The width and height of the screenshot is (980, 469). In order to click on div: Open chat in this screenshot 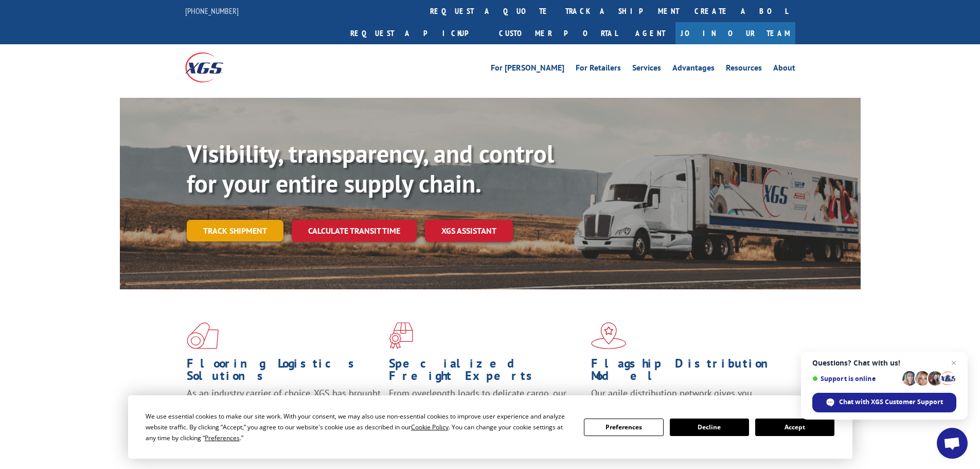, I will do `click(953, 443)`.